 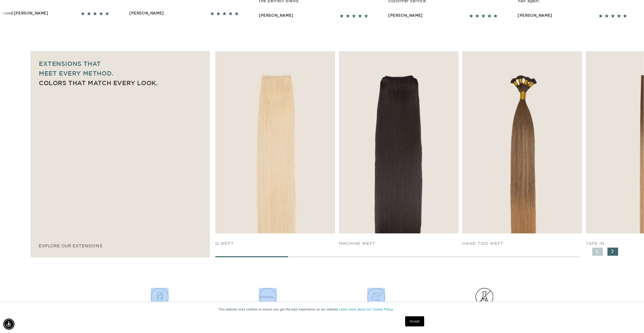 What do you see at coordinates (120, 73) in the screenshot?
I see `p: meet every method.` at bounding box center [120, 73].